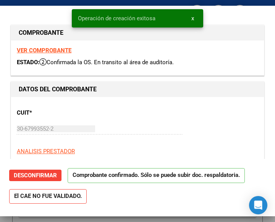  What do you see at coordinates (258, 205) in the screenshot?
I see `div: Open Intercom Messenger` at bounding box center [258, 205].